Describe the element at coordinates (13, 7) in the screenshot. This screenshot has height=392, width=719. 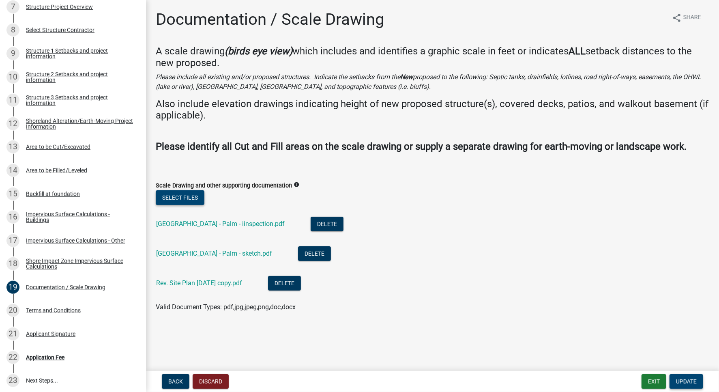
I see `div: 7` at that location.